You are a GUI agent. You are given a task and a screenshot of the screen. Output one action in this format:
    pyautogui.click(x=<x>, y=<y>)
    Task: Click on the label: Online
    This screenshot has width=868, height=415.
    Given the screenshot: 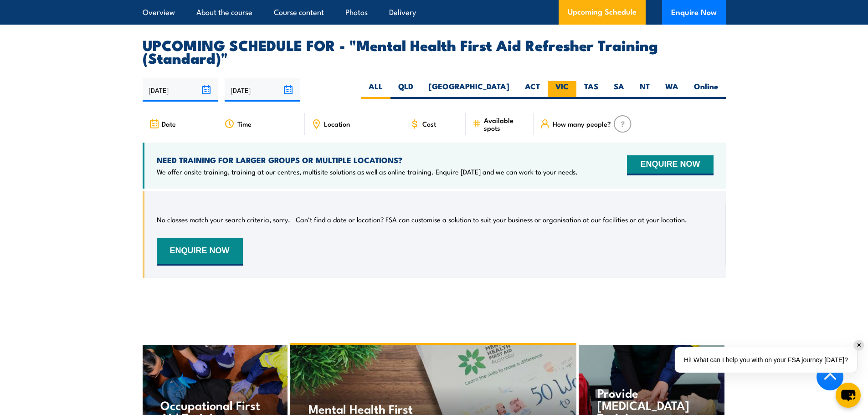 What is the action you would take?
    pyautogui.click(x=706, y=90)
    